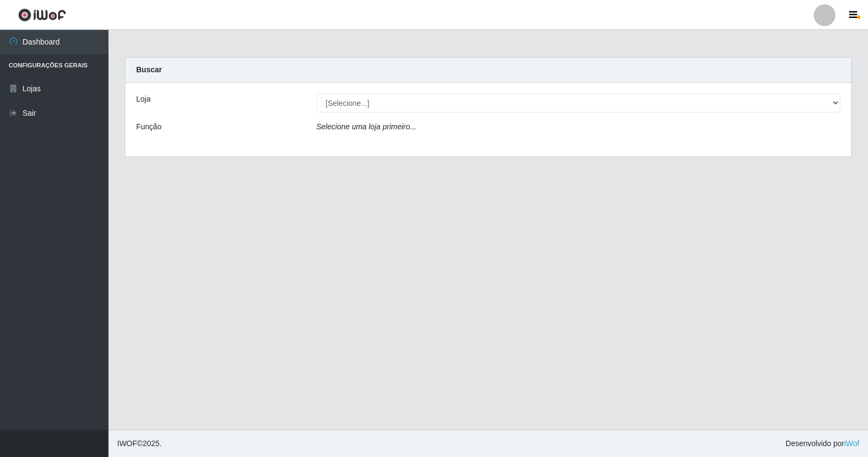 The width and height of the screenshot is (868, 457). I want to click on strong: Buscar, so click(149, 70).